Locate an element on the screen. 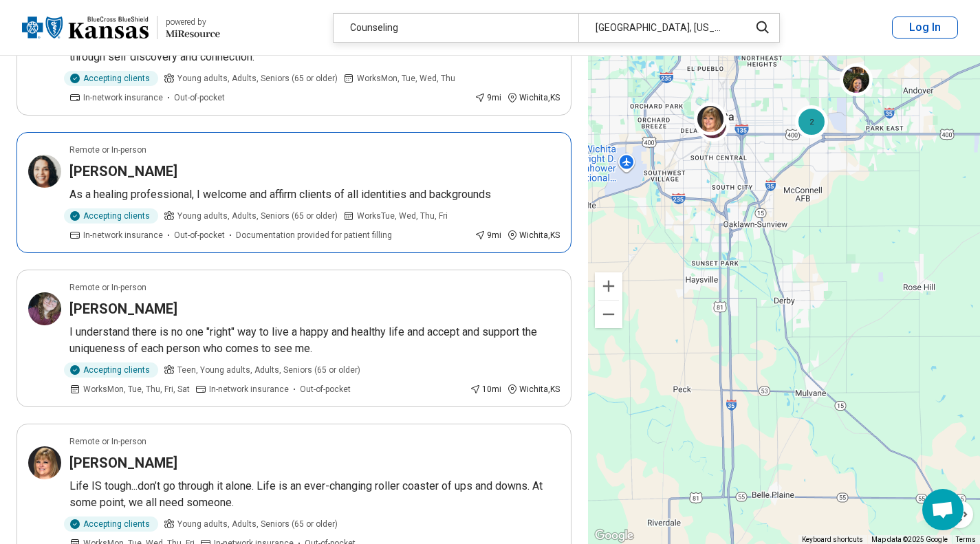  button: Log In is located at coordinates (925, 27).